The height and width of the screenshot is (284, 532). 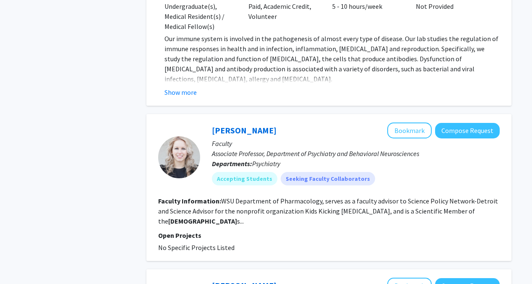 I want to click on fg-read-more: WSU Department of Pharmacology, serves as a faculty advisor to Science Policy Network-Detroit and..., so click(x=328, y=211).